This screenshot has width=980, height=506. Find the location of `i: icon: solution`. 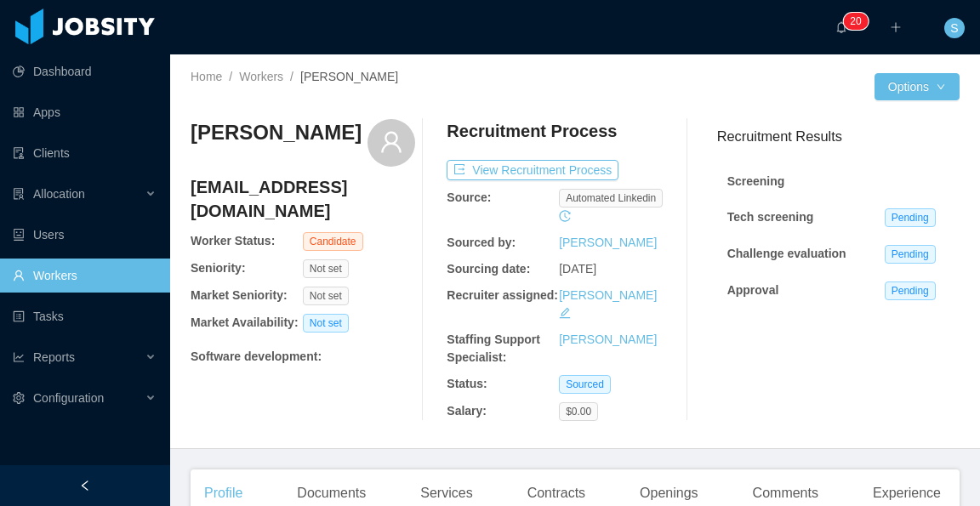

i: icon: solution is located at coordinates (19, 194).